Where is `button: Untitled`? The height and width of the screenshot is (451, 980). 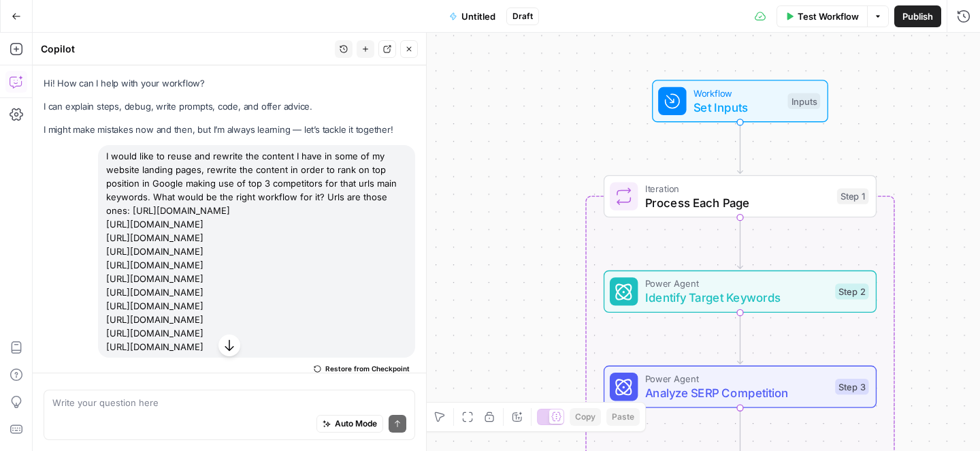
button: Untitled is located at coordinates (472, 16).